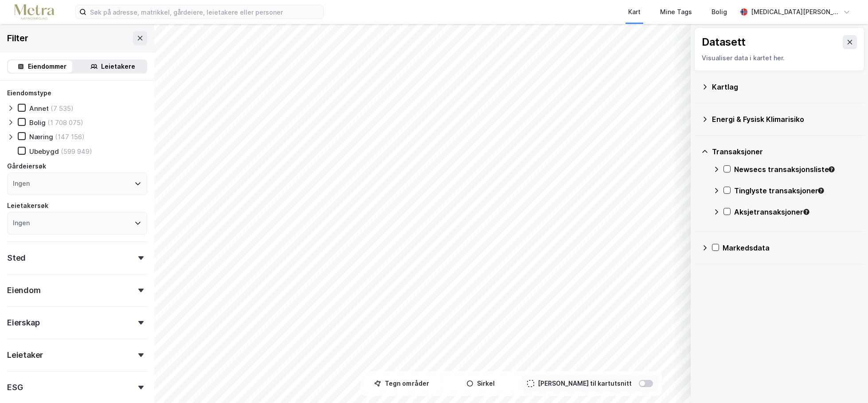  Describe the element at coordinates (723, 42) in the screenshot. I see `div: Datasett` at that location.